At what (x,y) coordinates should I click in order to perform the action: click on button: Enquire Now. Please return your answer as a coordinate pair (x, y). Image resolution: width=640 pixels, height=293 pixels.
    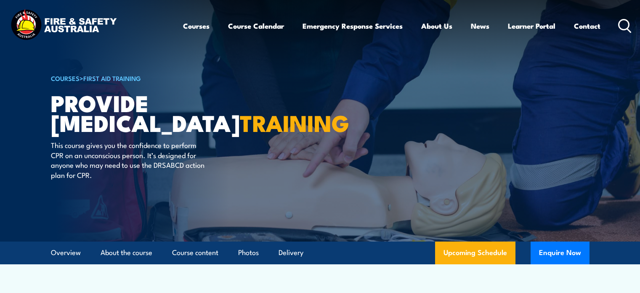
    Looking at the image, I should click on (560, 253).